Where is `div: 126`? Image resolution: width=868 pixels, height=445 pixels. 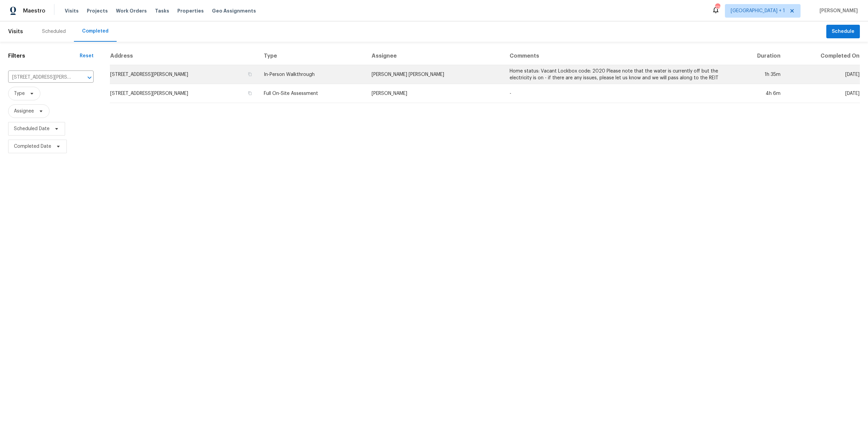 div: 126 is located at coordinates (718, 7).